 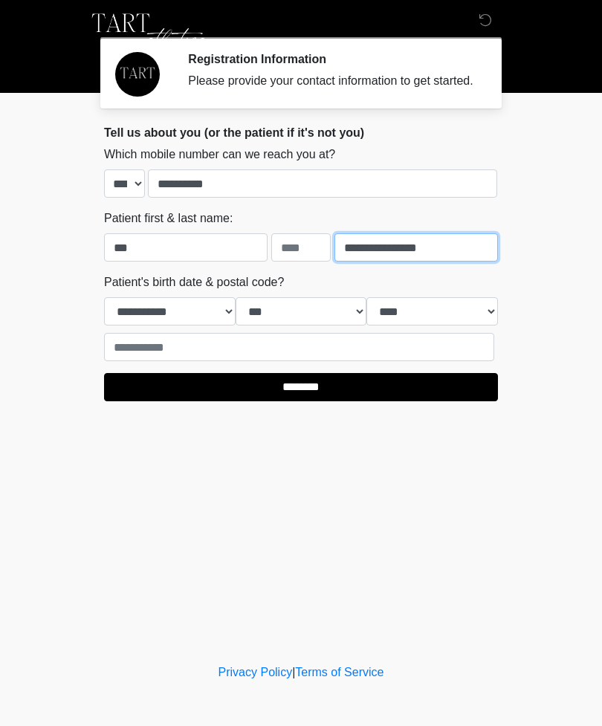 I want to click on img: Agent Avatar, so click(x=138, y=74).